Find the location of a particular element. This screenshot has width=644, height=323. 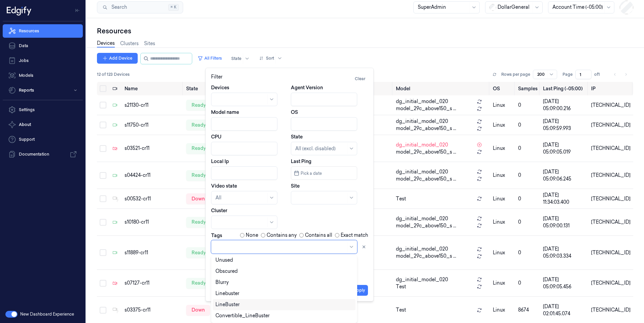

div: s03521-cr11 is located at coordinates (153, 148).